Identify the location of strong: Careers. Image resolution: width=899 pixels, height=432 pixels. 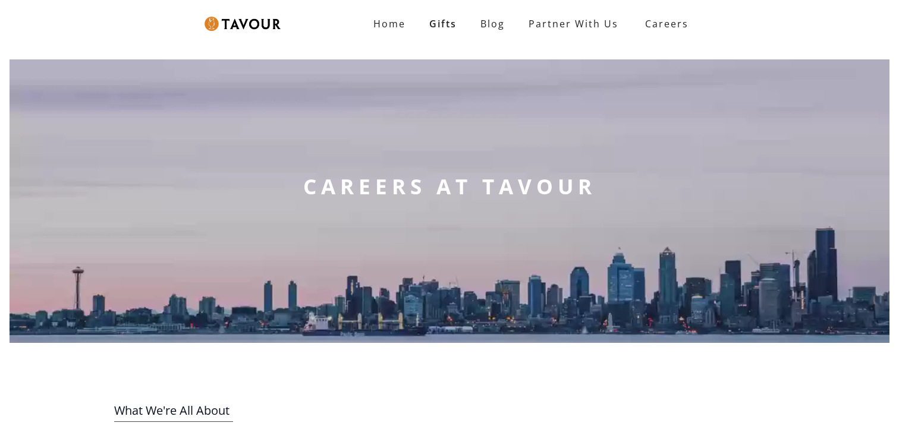
(667, 24).